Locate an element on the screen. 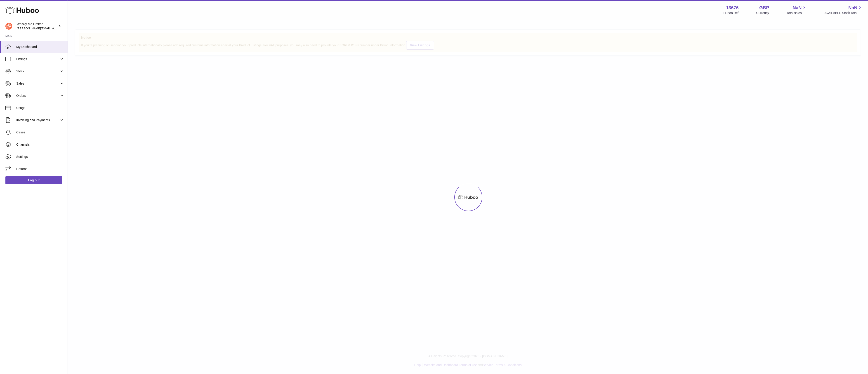  span: Sales is located at coordinates (38, 83).